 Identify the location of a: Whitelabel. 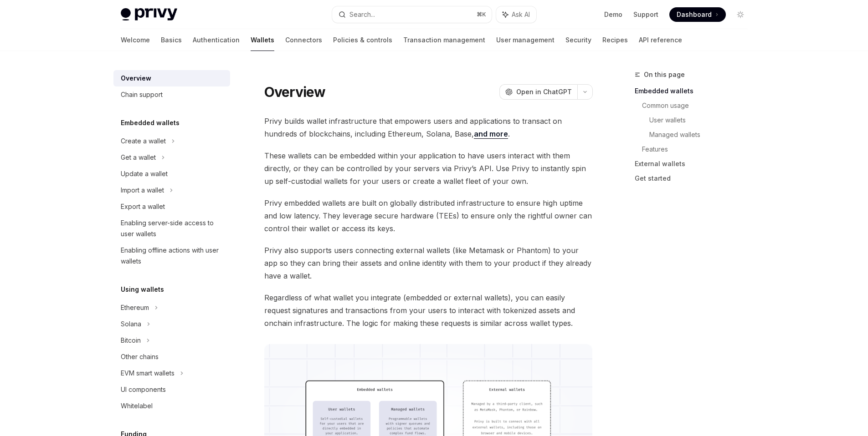
(172, 406).